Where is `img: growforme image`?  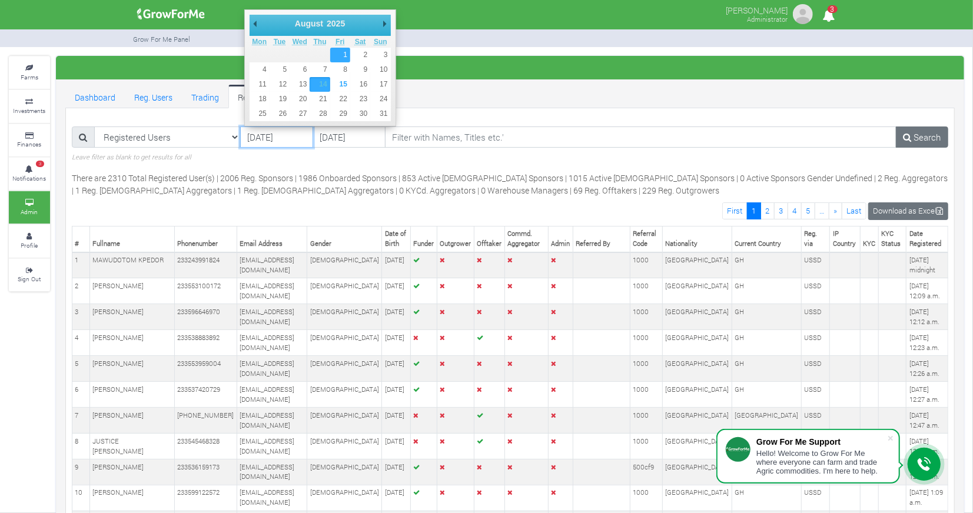
img: growforme image is located at coordinates (171, 14).